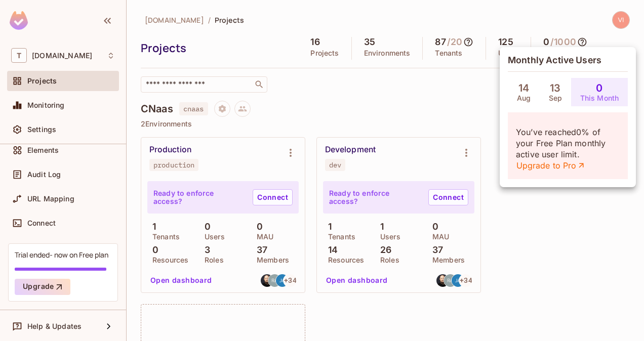 The height and width of the screenshot is (341, 644). I want to click on h4: 14, so click(523, 88).